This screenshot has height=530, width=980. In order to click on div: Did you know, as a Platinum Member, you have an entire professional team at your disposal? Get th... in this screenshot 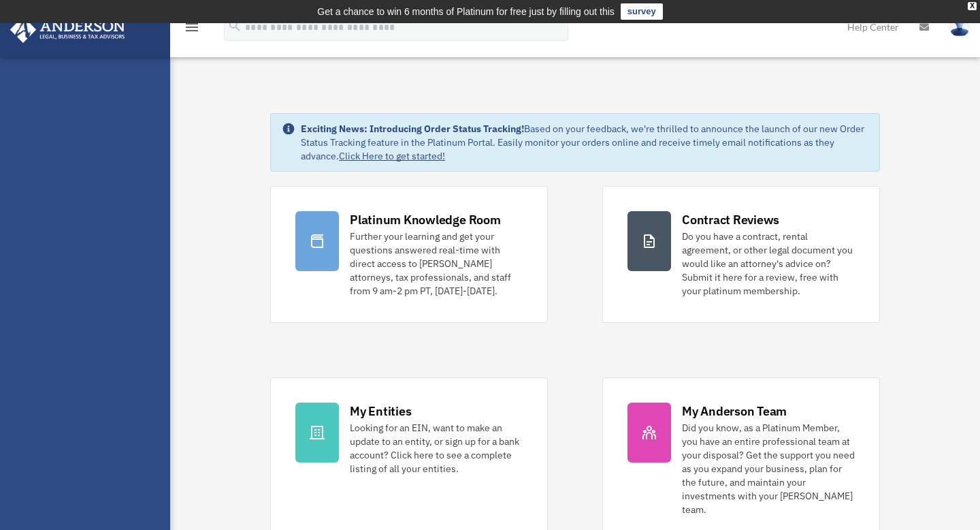, I will do `click(769, 468)`.